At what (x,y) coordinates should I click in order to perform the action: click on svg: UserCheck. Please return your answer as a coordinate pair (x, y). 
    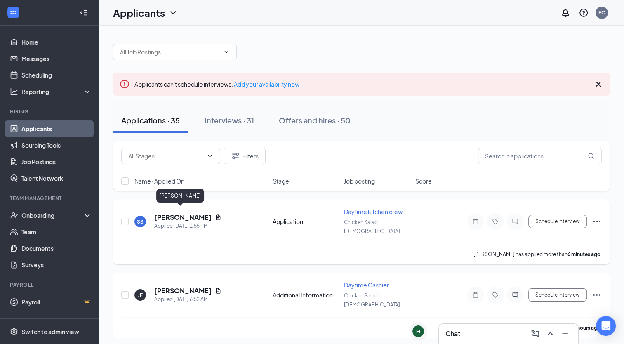
    Looking at the image, I should click on (14, 215).